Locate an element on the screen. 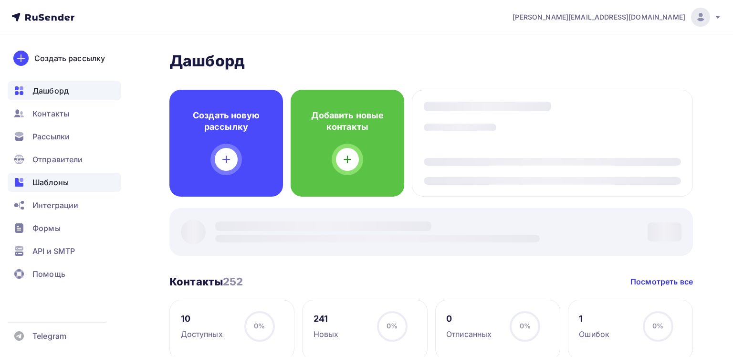 The image size is (733, 357). span: Интеграции is located at coordinates (55, 205).